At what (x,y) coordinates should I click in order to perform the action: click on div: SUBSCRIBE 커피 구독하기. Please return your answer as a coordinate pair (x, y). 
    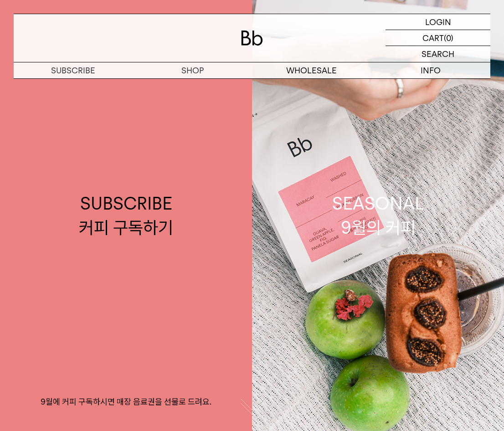
    Looking at the image, I should click on (126, 215).